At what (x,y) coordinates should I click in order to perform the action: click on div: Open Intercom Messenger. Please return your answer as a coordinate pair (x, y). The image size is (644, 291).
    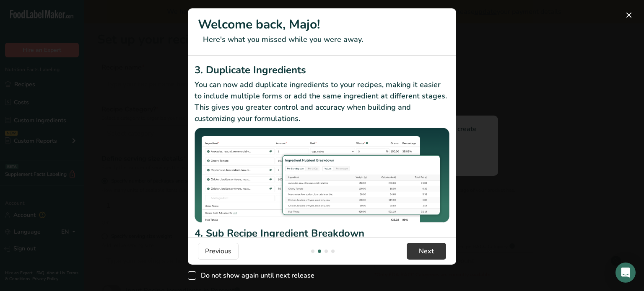
    Looking at the image, I should click on (626, 273).